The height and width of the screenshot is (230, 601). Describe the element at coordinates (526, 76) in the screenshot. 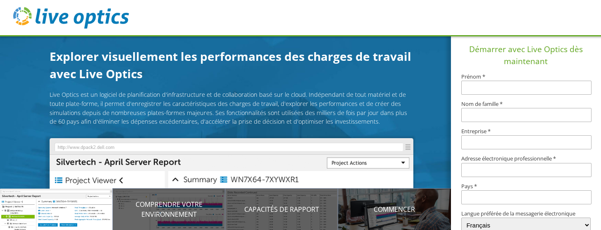

I see `label: Prénom *` at that location.